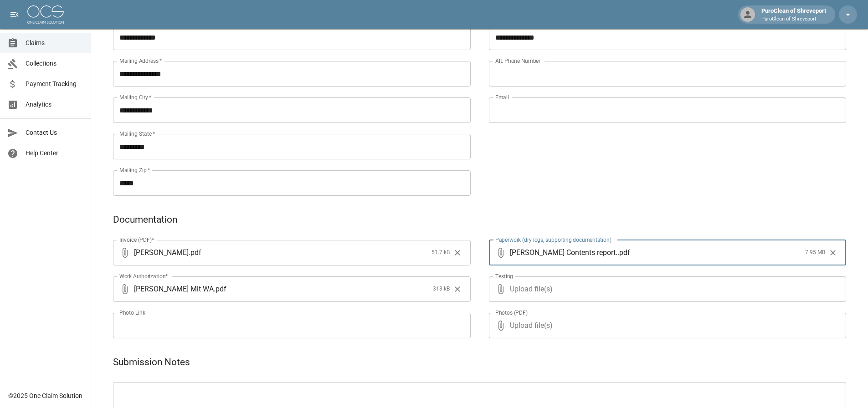 The height and width of the screenshot is (408, 868). I want to click on span: Analytics, so click(55, 105).